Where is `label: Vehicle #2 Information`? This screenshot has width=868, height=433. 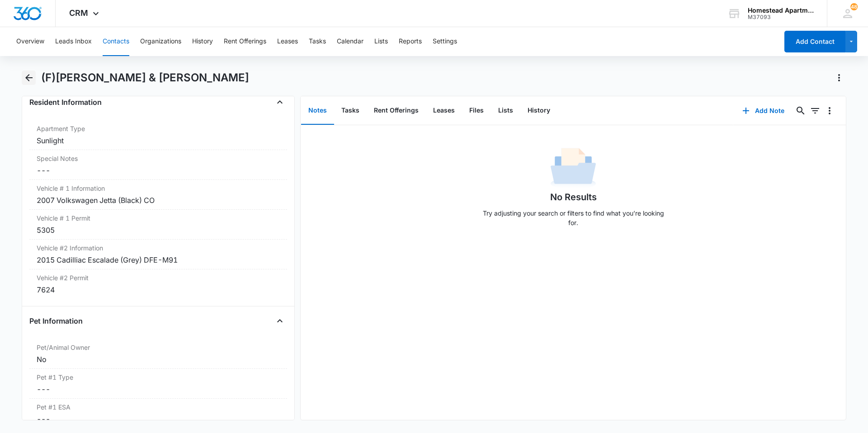
label: Vehicle #2 Information is located at coordinates (158, 248).